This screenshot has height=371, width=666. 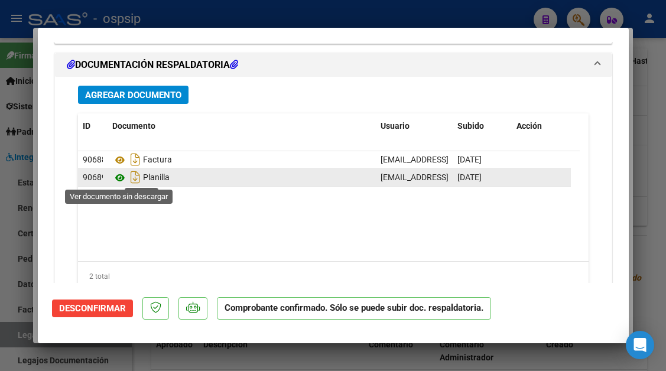 What do you see at coordinates (95, 160) in the screenshot?
I see `span: 90688` at bounding box center [95, 160].